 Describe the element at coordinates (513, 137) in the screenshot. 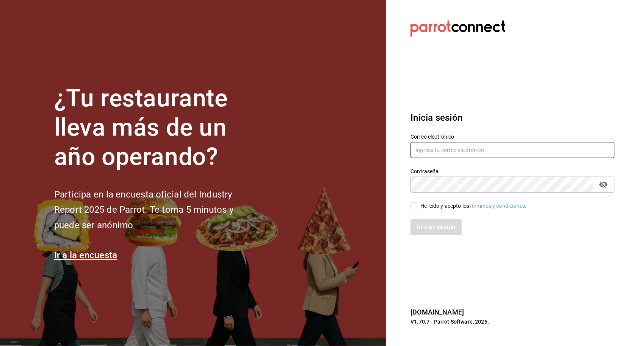

I see `label: Correo electrónico` at that location.